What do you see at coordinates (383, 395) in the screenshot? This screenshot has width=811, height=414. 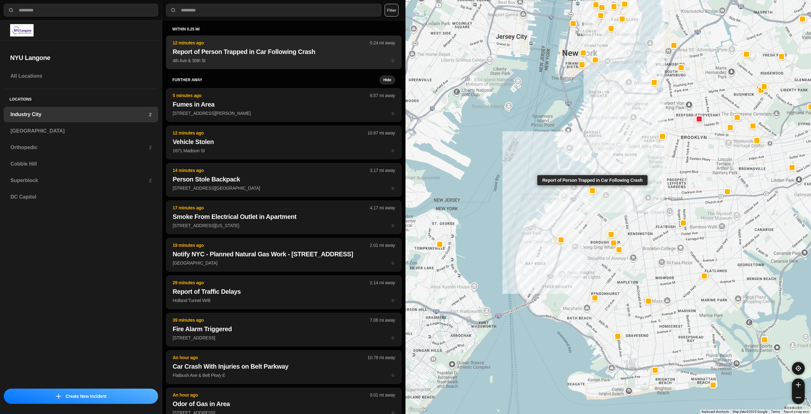 I see `p: 9.01 mi away` at bounding box center [383, 395].